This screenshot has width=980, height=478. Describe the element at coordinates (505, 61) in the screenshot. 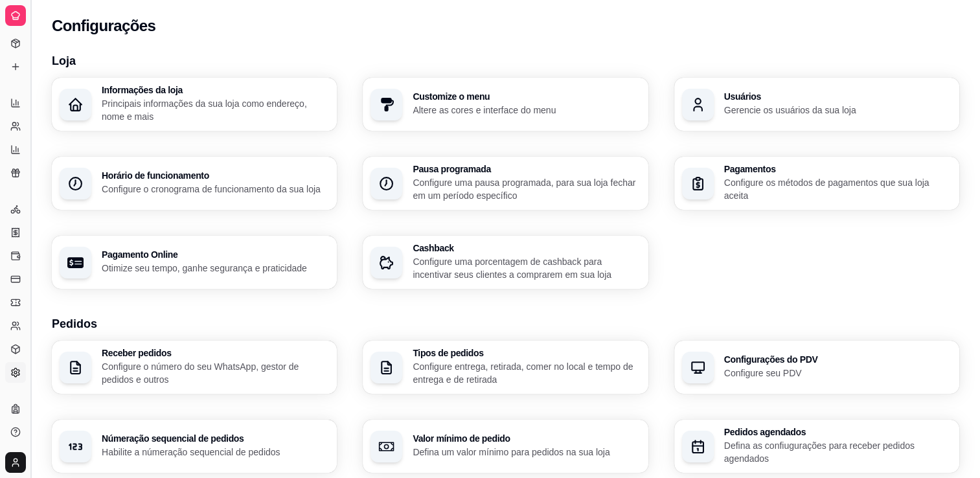

I see `h3: Loja` at that location.